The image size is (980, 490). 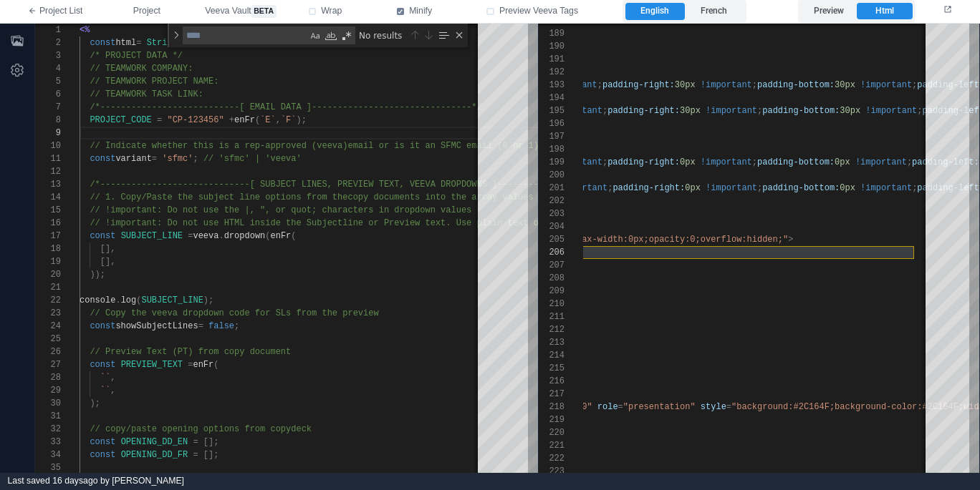 What do you see at coordinates (219, 146) in the screenshot?
I see `span: // Indicate whether this is a rep-approved (veeva)` at bounding box center [219, 146].